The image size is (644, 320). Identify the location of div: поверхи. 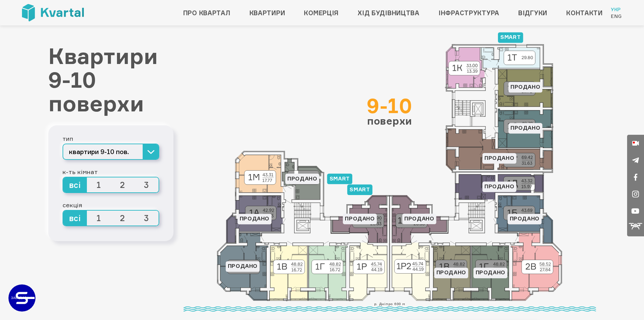
(389, 111).